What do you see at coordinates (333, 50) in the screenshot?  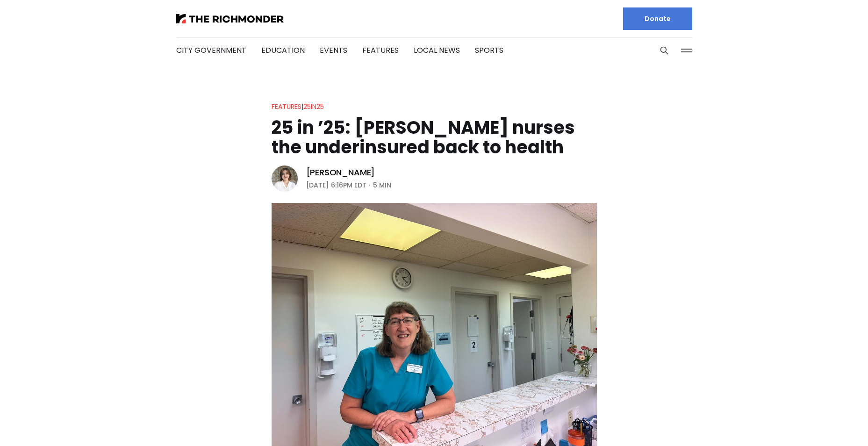 I see `a: Events` at bounding box center [333, 50].